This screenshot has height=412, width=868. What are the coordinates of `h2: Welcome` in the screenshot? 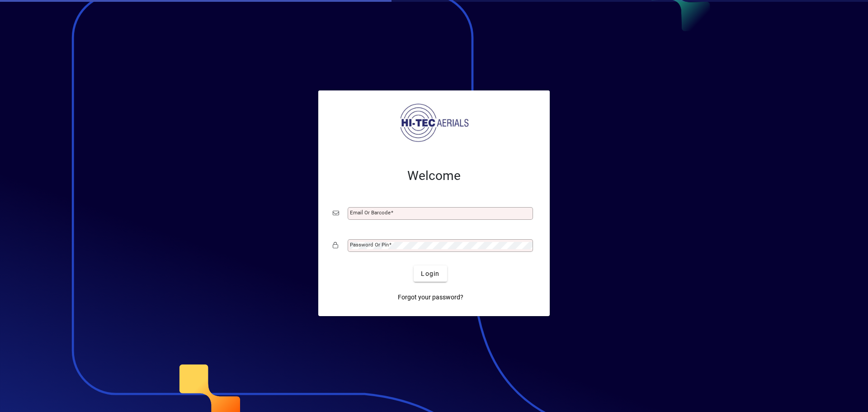 It's located at (434, 176).